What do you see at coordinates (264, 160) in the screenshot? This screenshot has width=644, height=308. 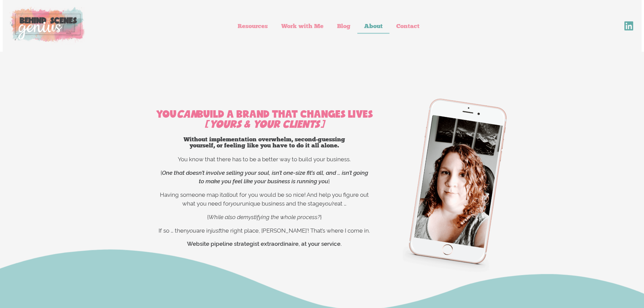 I see `span: You know that there has to be a better way to build your business.` at bounding box center [264, 160].